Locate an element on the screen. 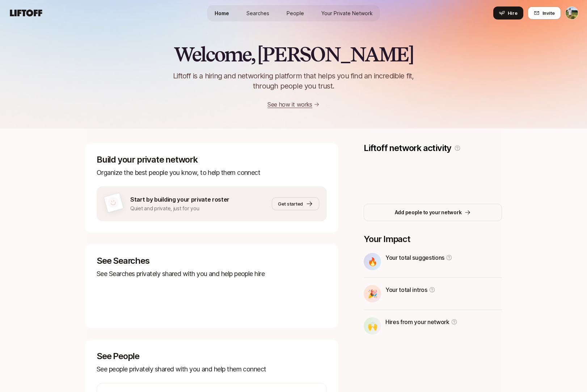 This screenshot has height=392, width=587. span: Hire is located at coordinates (512, 13).